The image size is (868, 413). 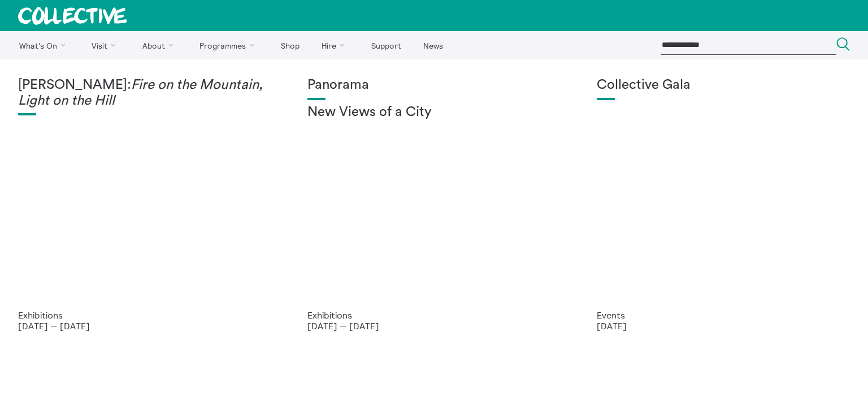 I want to click on a: News, so click(x=433, y=46).